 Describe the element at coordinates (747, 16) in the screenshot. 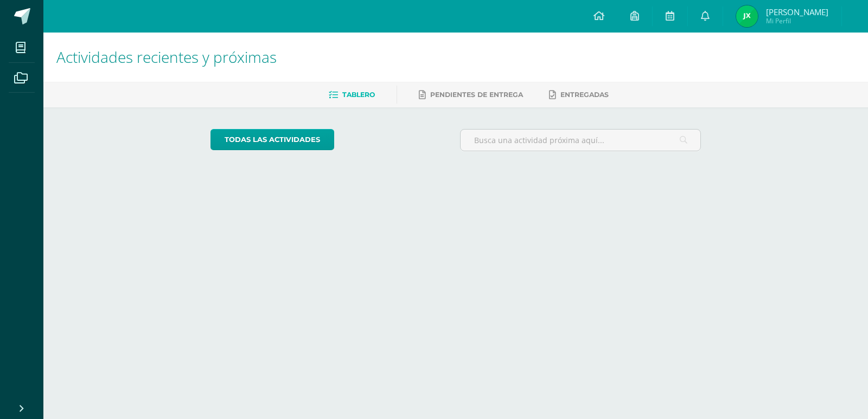

I see `img: 3fd6906aaf58225d4df085d3a729ea31.png` at that location.